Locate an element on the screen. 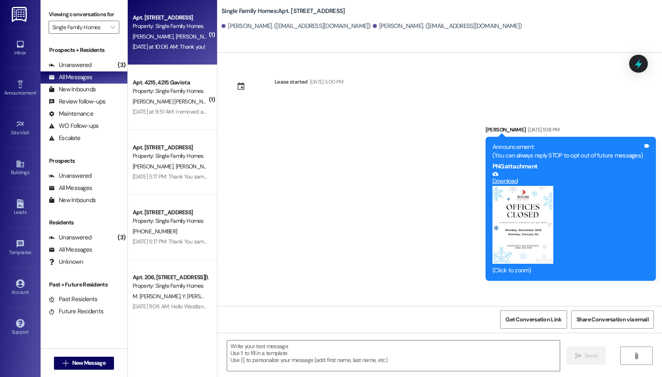 Image resolution: width=662 pixels, height=377 pixels. div: Prospects is located at coordinates (84, 161).